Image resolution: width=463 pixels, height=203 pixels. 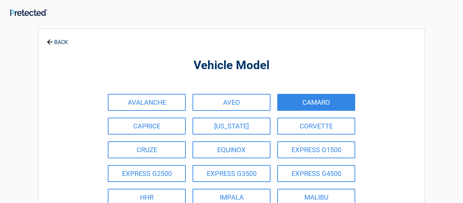 I want to click on h2: Vehicle Model, so click(x=232, y=65).